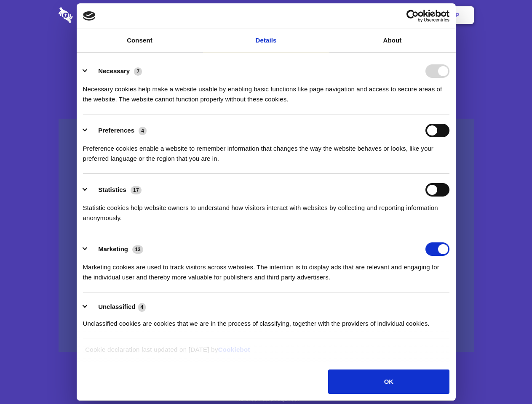 The image size is (532, 404). I want to click on div: Necessary cookies help make a website usable by enabling basic functions like page navigation and..., so click(266, 91).